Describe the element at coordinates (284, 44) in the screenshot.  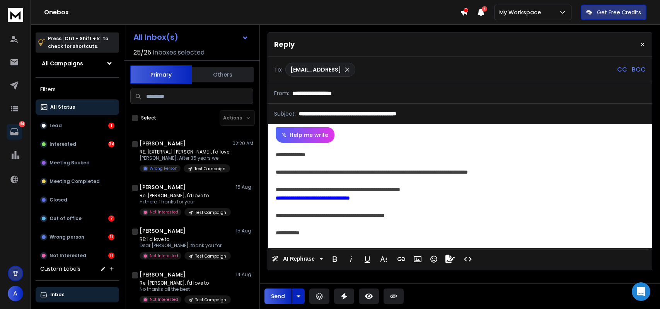
I see `p: Reply` at that location.